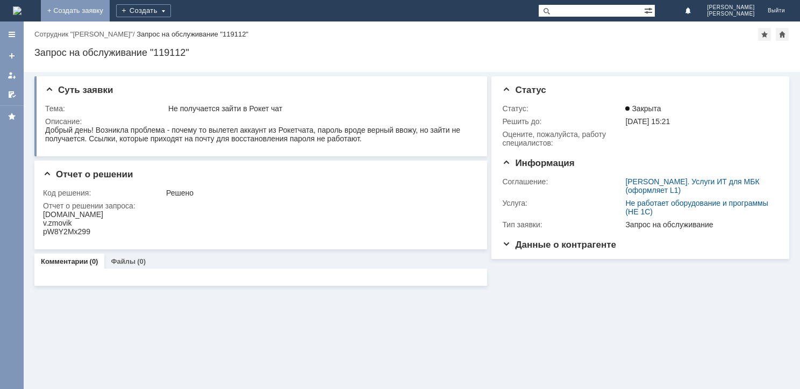 This screenshot has width=800, height=389. What do you see at coordinates (563, 139) in the screenshot?
I see `div: Oцените, пожалуйста, работу специалистов:` at bounding box center [563, 139].